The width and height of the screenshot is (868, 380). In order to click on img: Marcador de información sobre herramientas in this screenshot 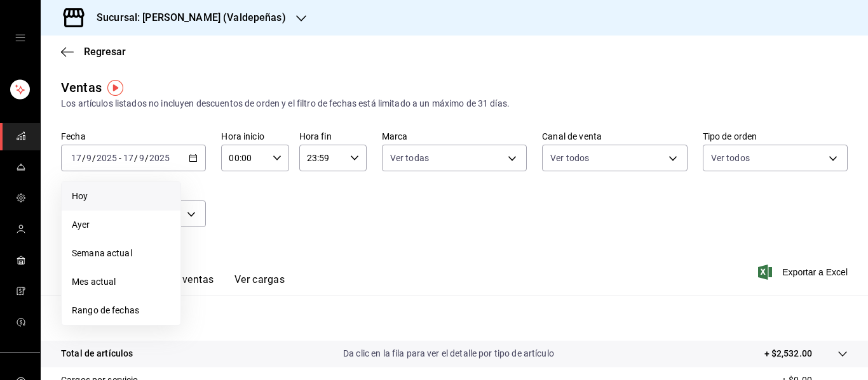, I will do `click(115, 88)`.